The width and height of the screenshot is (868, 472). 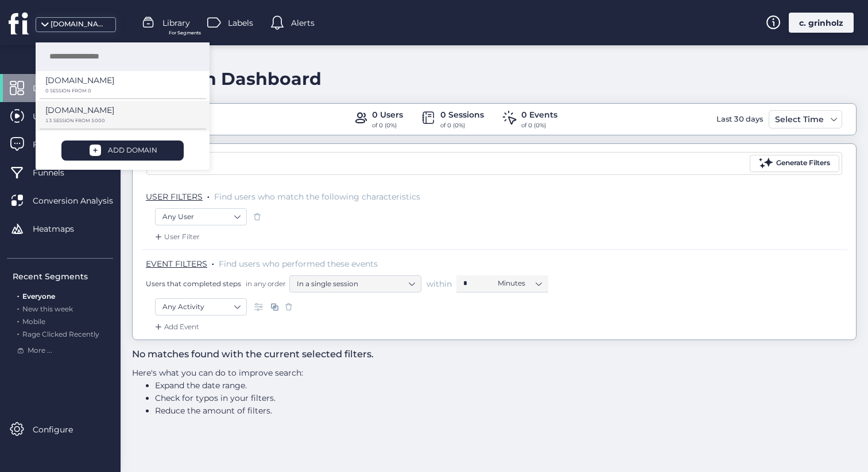 I want to click on li: Expand the date range., so click(x=381, y=385).